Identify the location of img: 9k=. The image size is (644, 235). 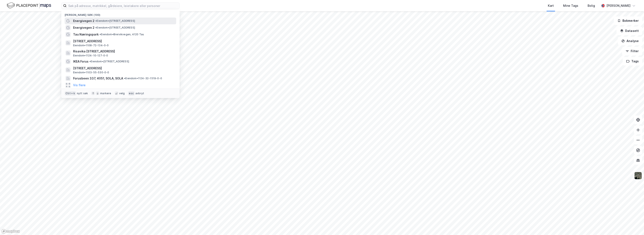
(638, 176).